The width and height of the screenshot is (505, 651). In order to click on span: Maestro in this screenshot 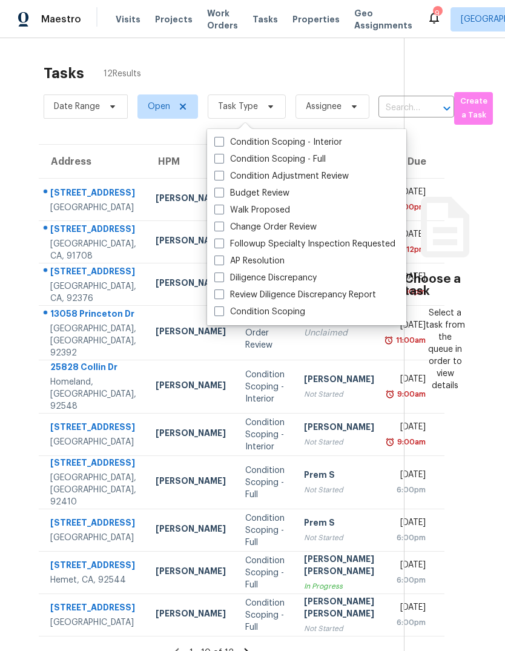, I will do `click(61, 19)`.